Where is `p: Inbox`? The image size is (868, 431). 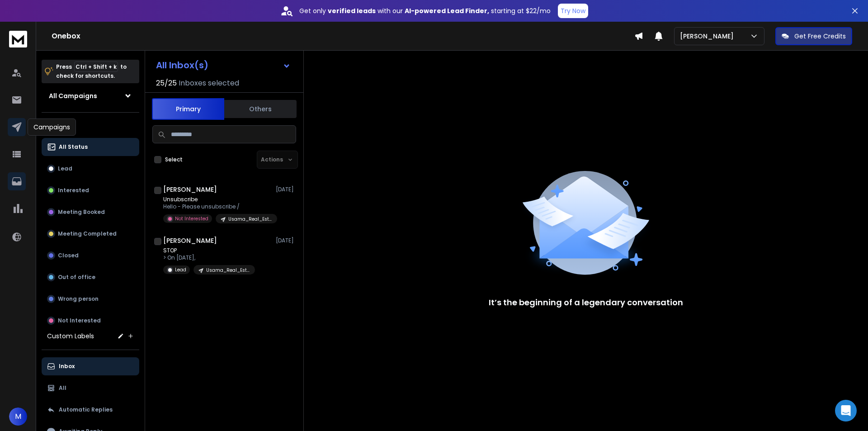
p: Inbox is located at coordinates (66, 366).